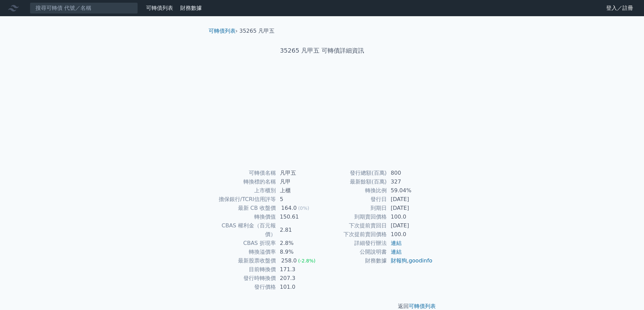 This screenshot has width=644, height=310. Describe the element at coordinates (244, 190) in the screenshot. I see `td: 上市櫃別` at that location.